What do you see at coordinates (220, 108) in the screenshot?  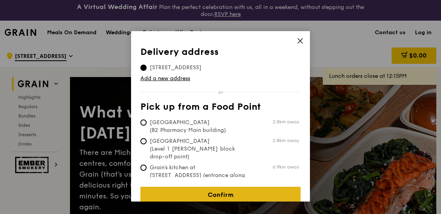 I see `th: Pick up from a Food Point` at bounding box center [220, 108].